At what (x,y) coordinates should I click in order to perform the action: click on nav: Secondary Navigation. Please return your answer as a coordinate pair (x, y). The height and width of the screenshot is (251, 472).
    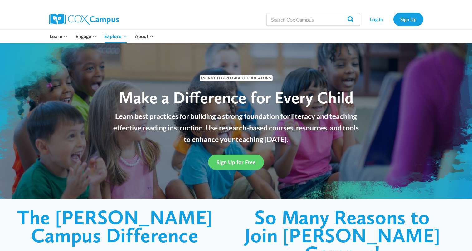
    Looking at the image, I should click on (393, 19).